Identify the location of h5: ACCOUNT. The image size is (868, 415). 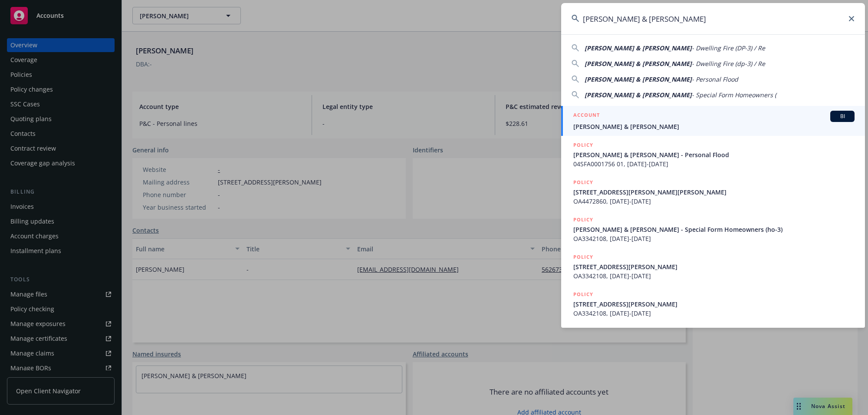
(586, 116).